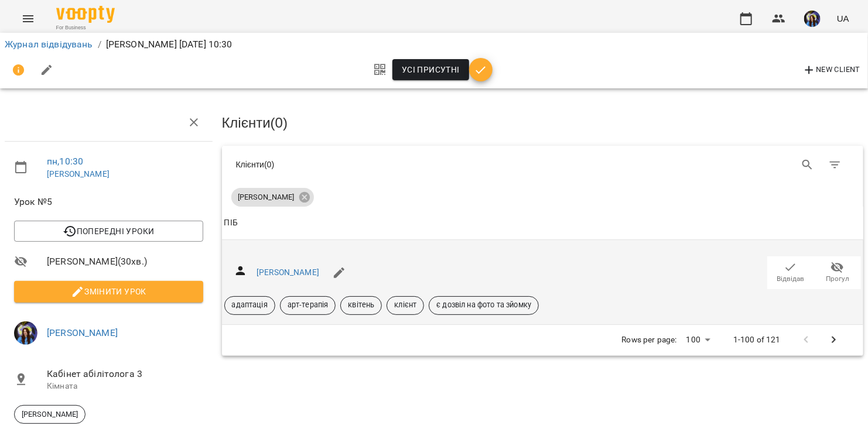  Describe the element at coordinates (124, 386) in the screenshot. I see `p: Кімната` at that location.